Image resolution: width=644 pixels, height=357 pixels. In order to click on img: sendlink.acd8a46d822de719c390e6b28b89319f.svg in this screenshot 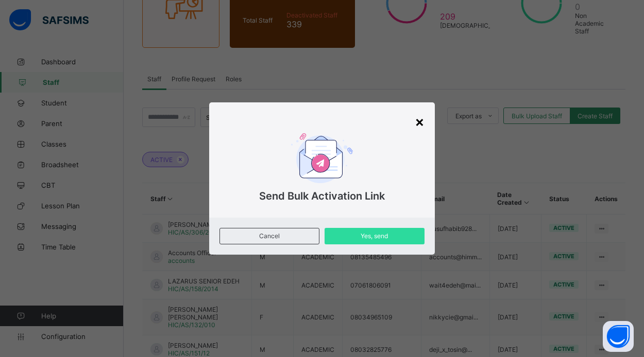, I will do `click(321, 158)`.